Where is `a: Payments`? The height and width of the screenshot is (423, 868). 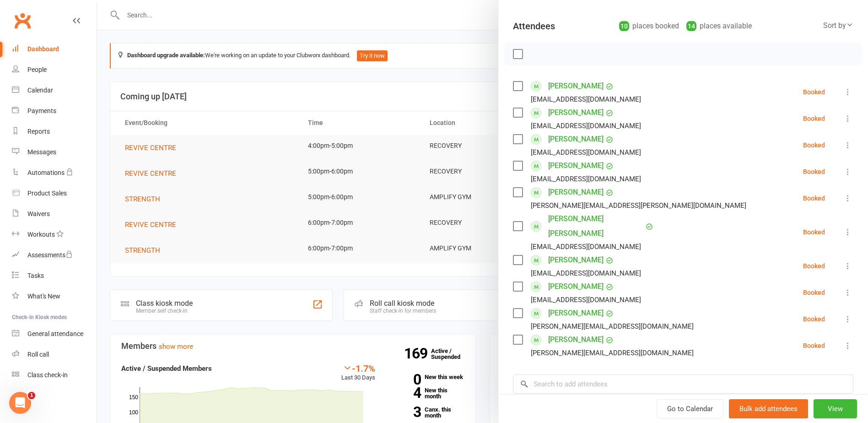 a: Payments is located at coordinates (54, 111).